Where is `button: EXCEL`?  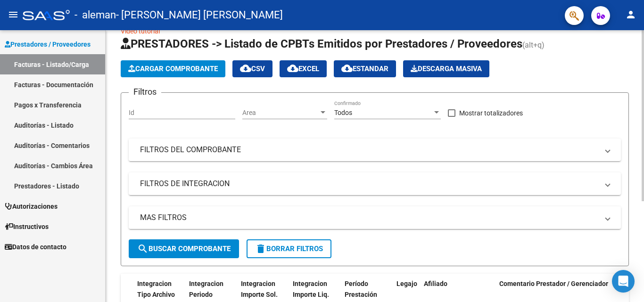 button: EXCEL is located at coordinates (303, 69).